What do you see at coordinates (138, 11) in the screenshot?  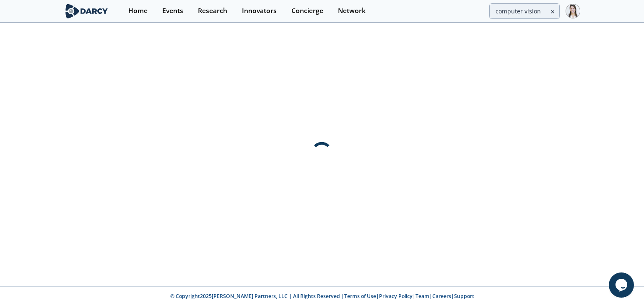 I see `div: Home` at bounding box center [138, 11].